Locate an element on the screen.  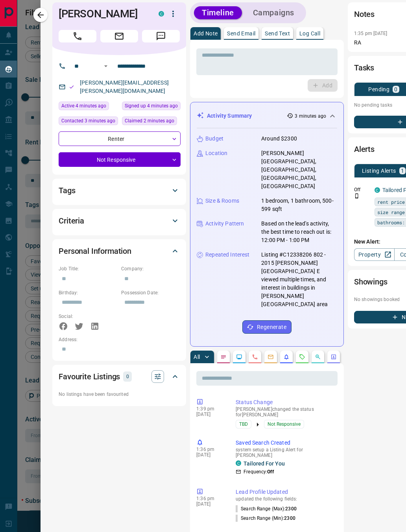
span: Email is located at coordinates (120, 36).